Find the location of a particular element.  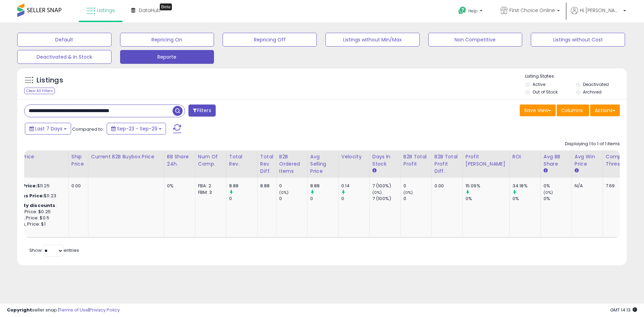

div: 0.14 is located at coordinates (355, 186).